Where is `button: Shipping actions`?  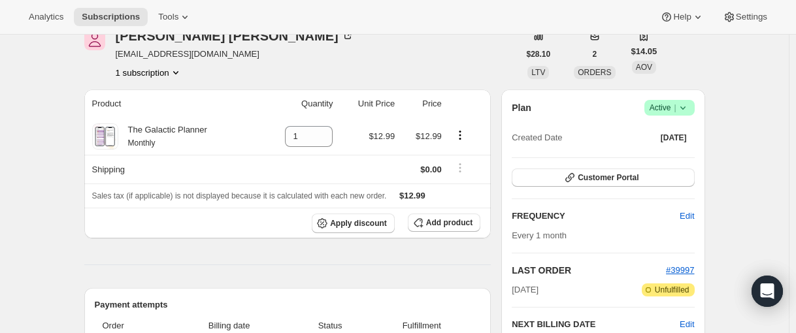 button: Shipping actions is located at coordinates (460, 168).